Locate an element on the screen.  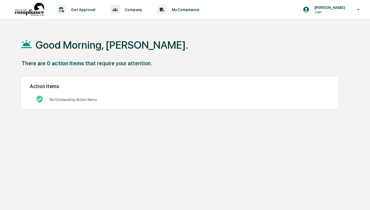
div: 0 action items is located at coordinates (65, 63).